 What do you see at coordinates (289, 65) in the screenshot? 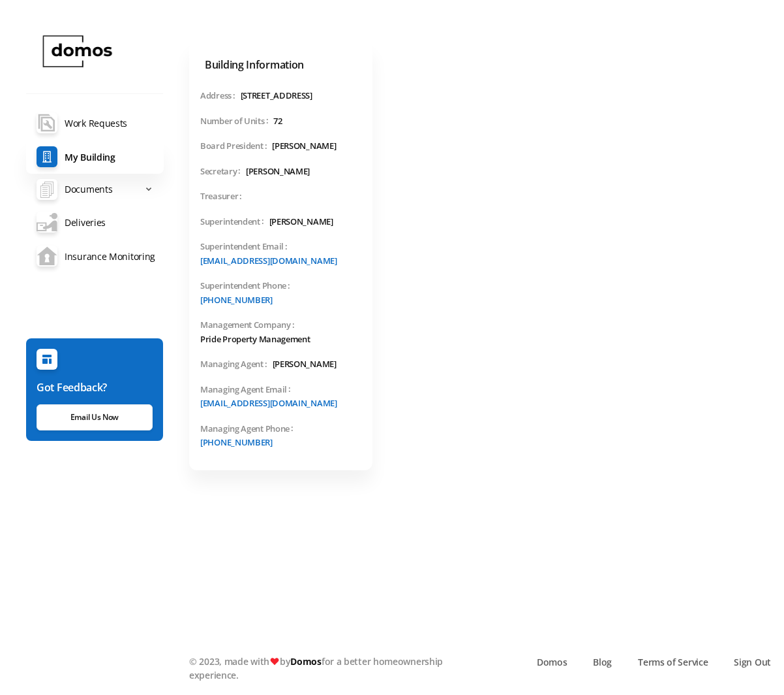
I see `h6: Building Information` at bounding box center [289, 65].